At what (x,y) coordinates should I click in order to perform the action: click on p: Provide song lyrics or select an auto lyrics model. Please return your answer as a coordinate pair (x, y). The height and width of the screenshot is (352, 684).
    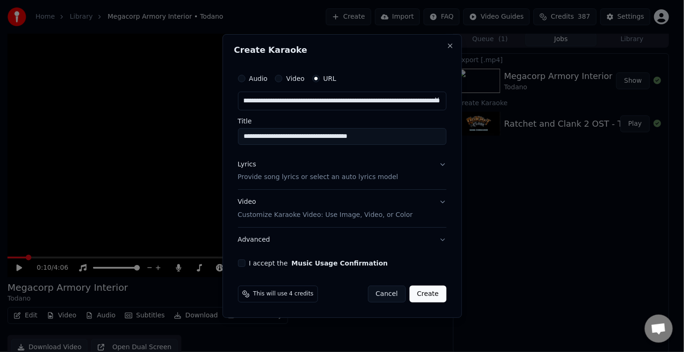
    Looking at the image, I should click on (318, 178).